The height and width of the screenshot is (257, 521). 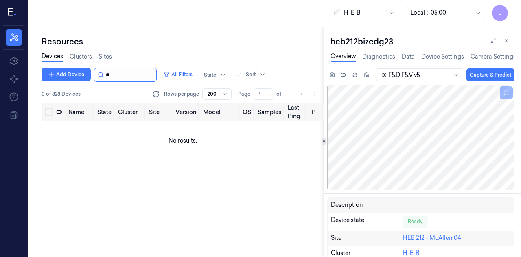 What do you see at coordinates (244, 94) in the screenshot?
I see `span: Page` at bounding box center [244, 94].